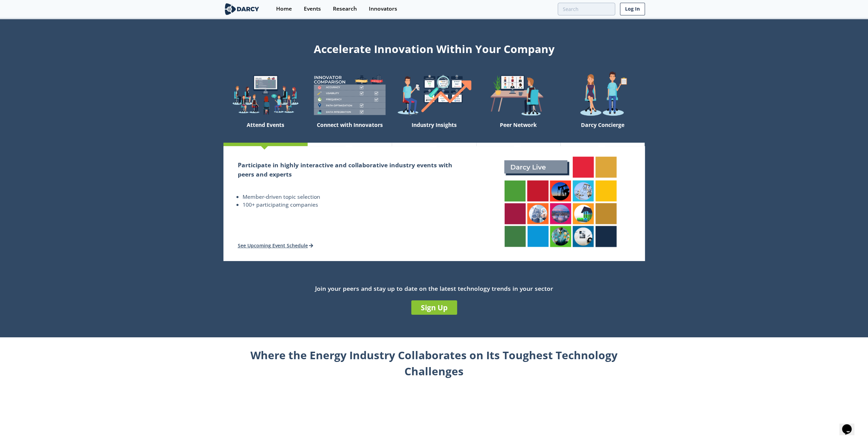 The image size is (868, 442). I want to click on img: welcome-explore-560578ff38cea7c86bcfe544b5e45342.png, so click(265, 95).